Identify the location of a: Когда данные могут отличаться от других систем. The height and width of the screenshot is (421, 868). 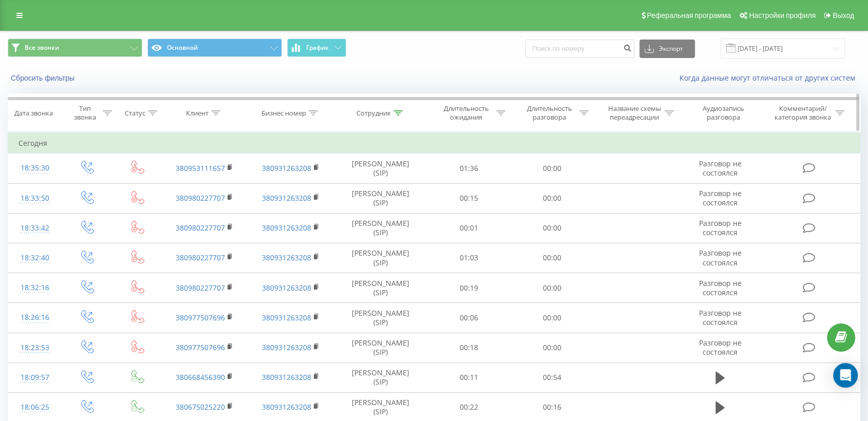
(769, 77).